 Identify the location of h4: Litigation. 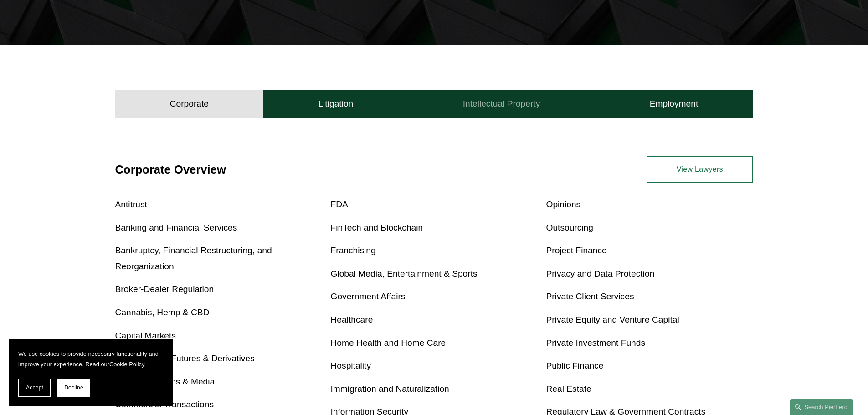
(335, 104).